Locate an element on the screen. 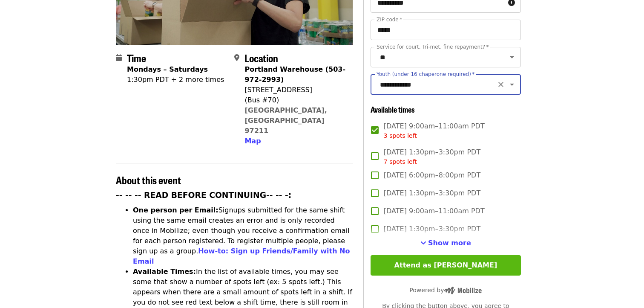 Image resolution: width=644 pixels, height=308 pixels. label: Youth (under 16 chaperone required) is located at coordinates (425, 74).